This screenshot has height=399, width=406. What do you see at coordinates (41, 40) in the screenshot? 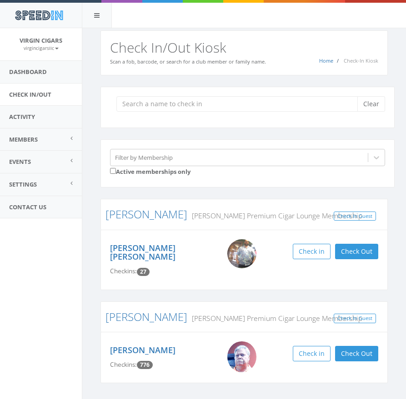
I see `span: Virgin Cigars` at bounding box center [41, 40].